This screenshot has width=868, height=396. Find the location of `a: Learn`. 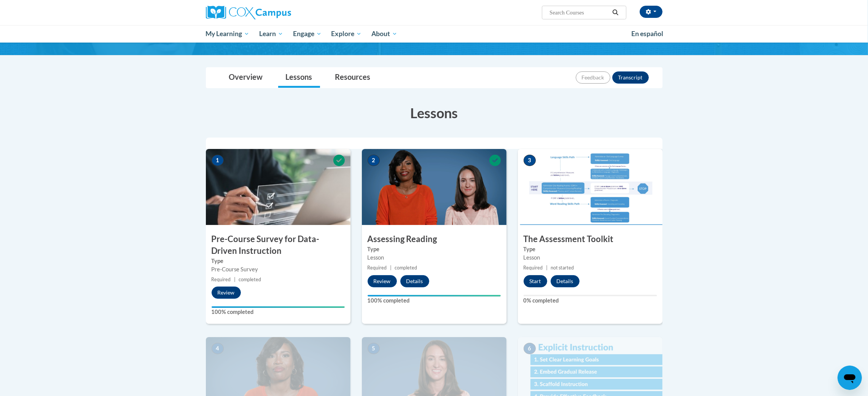

a: Learn is located at coordinates (271, 34).